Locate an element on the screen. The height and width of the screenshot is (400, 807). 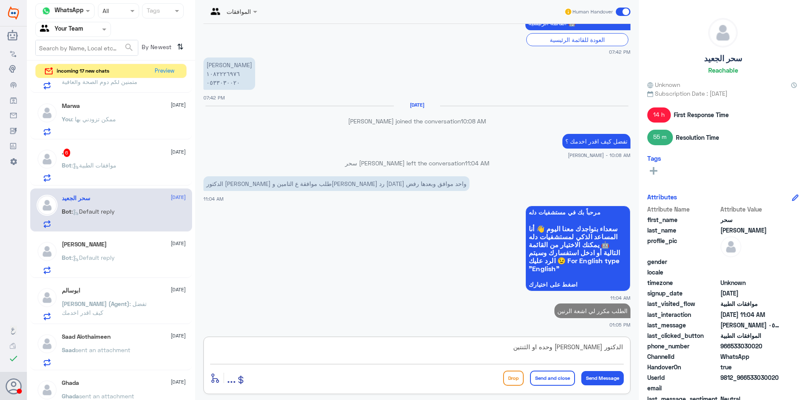
span: Resolution Time is located at coordinates (697, 137).